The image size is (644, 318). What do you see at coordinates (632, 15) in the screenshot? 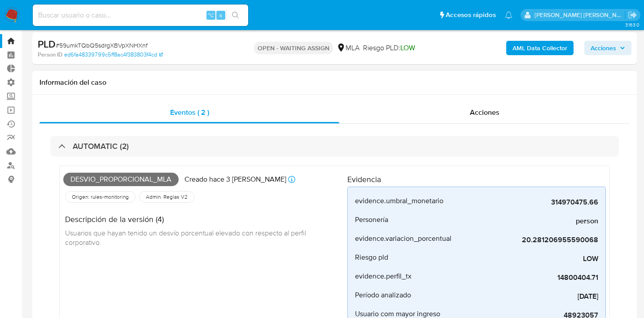
I see `a: Salir` at bounding box center [632, 15].